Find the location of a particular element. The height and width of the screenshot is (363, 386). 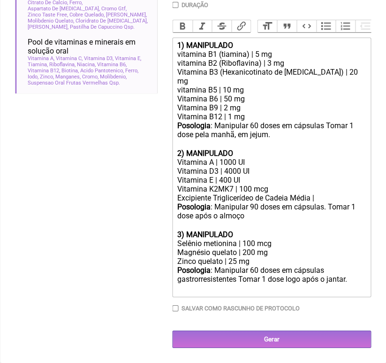

span: Tiamina is located at coordinates (38, 64).